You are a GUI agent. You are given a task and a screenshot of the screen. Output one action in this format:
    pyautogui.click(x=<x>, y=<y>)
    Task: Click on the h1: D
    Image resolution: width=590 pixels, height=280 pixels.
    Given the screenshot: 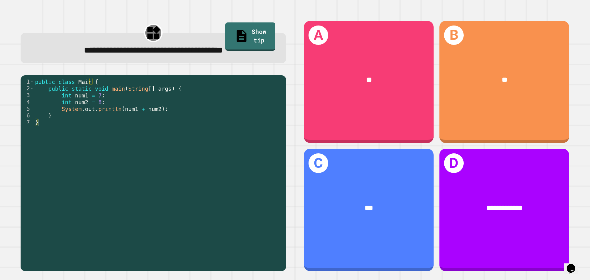 What is the action you would take?
    pyautogui.click(x=454, y=163)
    